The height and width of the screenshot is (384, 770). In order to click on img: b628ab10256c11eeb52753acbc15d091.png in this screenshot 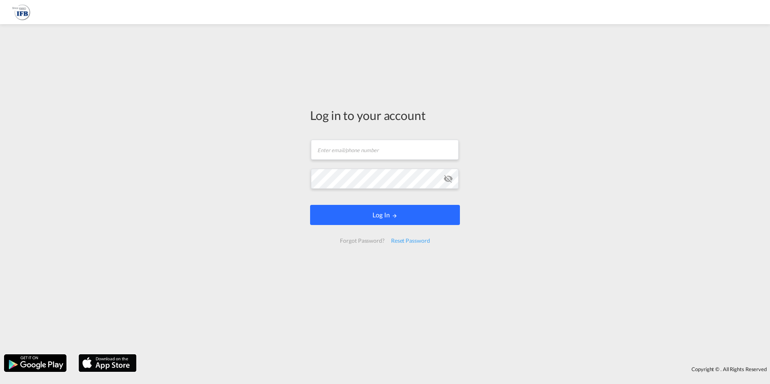, I will do `click(21, 12)`.